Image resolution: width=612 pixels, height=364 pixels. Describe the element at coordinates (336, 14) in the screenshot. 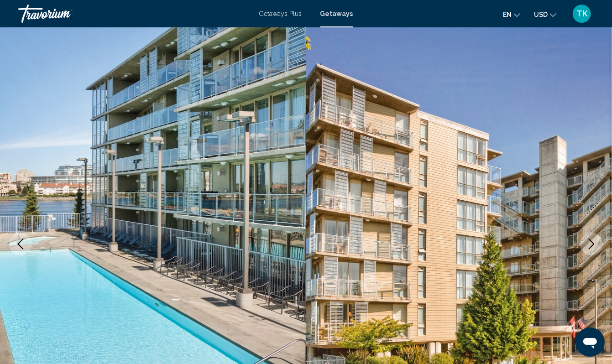

I see `span: Getaways` at that location.